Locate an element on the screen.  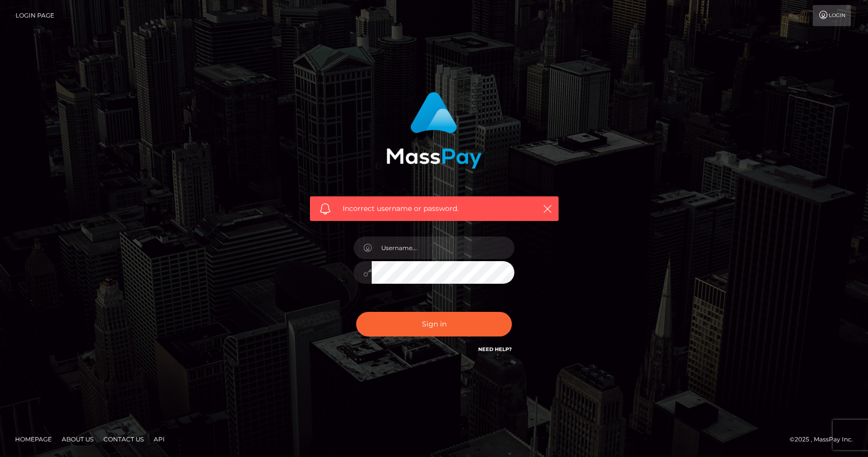
a: About Us is located at coordinates (78, 439).